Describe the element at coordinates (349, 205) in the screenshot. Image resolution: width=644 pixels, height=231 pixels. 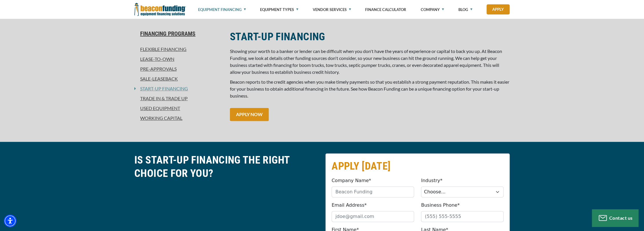
I see `label: Email Address*` at that location.